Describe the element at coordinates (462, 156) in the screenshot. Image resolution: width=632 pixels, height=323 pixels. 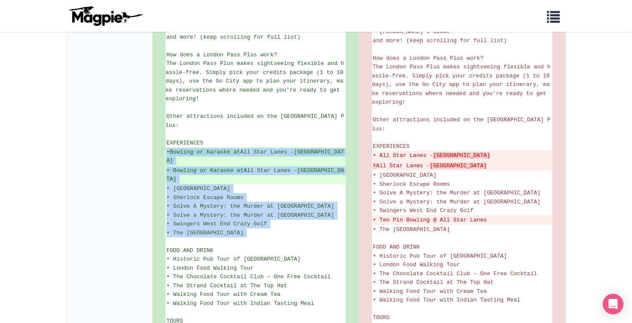
I see `del: • All Star Lanes -` at that location.